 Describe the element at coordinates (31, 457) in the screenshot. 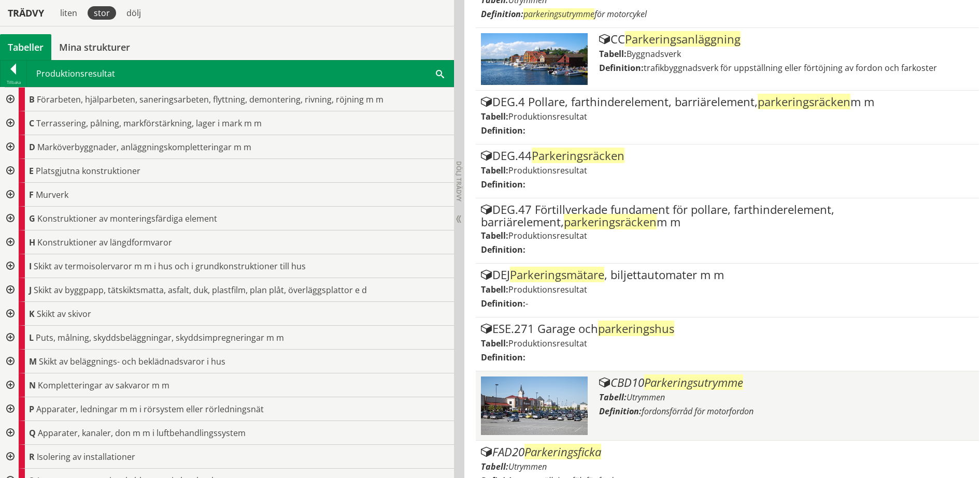

I see `span: R` at that location.